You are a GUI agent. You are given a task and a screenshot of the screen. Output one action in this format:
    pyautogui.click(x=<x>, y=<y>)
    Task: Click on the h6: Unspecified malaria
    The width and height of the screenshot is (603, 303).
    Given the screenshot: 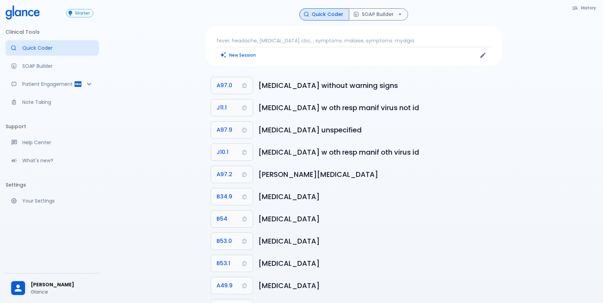 What is the action you would take?
    pyautogui.click(x=377, y=219)
    